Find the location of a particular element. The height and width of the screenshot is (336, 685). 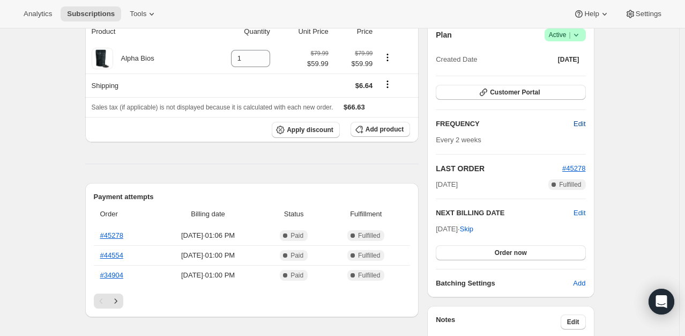

button: Analytics is located at coordinates (38, 14).